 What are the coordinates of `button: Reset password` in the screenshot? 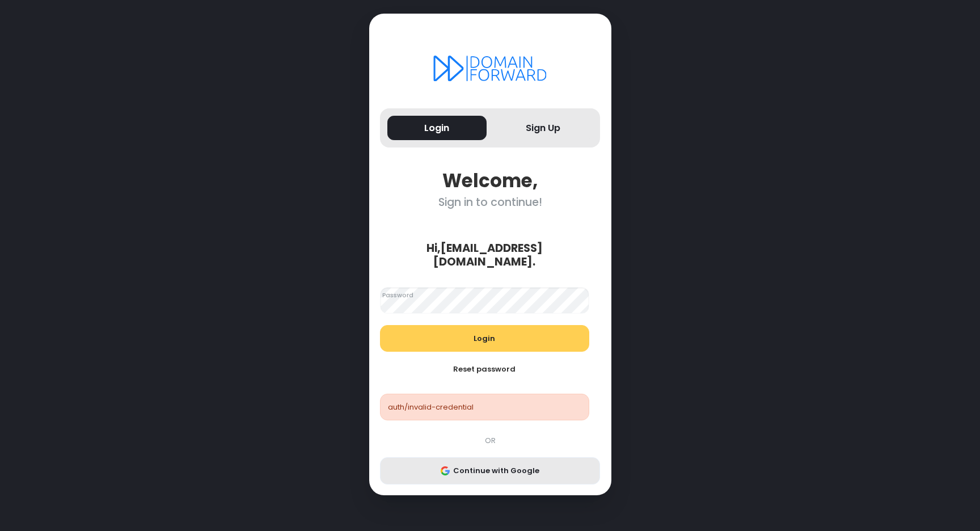 It's located at (484, 369).